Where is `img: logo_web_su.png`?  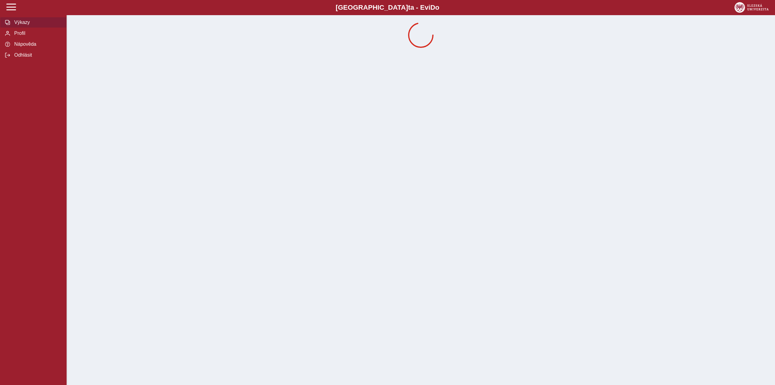
img: logo_web_su.png is located at coordinates (752, 7).